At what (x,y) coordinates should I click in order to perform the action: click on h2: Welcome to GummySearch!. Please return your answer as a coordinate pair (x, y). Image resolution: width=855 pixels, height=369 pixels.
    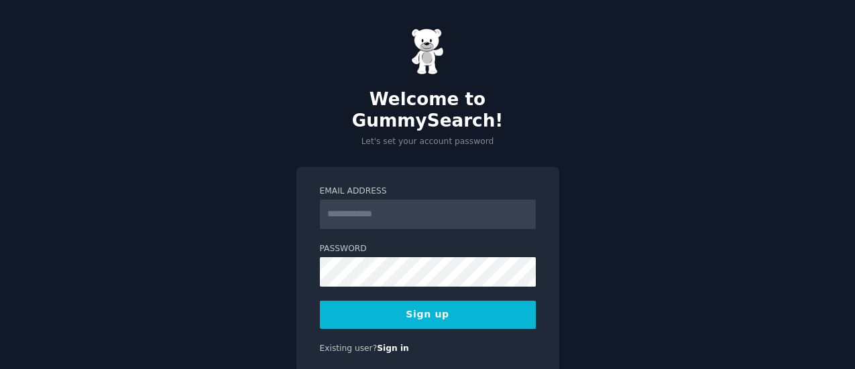
    Looking at the image, I should click on (428, 110).